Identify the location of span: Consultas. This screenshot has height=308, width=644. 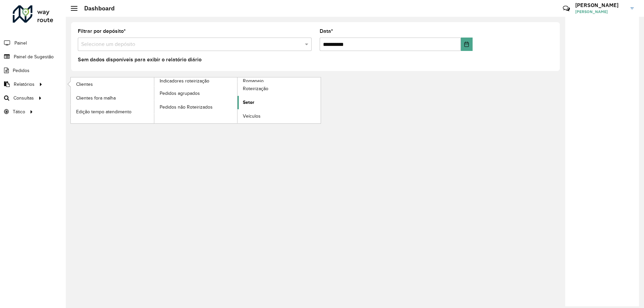
(23, 98).